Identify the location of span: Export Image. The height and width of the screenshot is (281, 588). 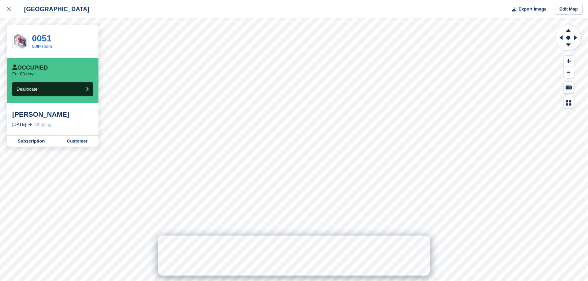
(532, 9).